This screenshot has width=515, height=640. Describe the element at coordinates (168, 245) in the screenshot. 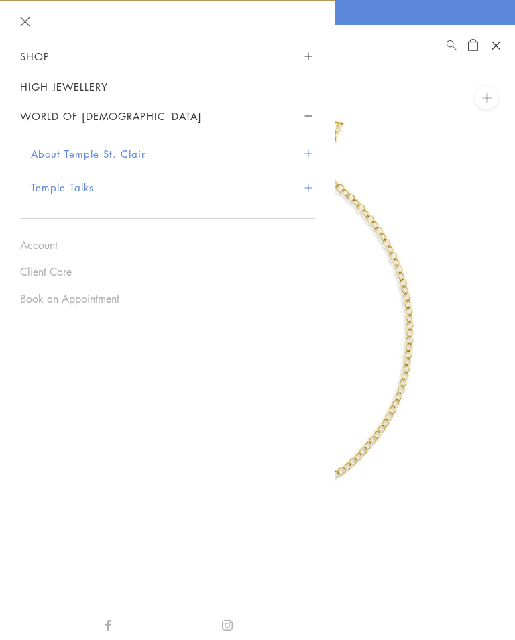

I see `a: Account` at that location.